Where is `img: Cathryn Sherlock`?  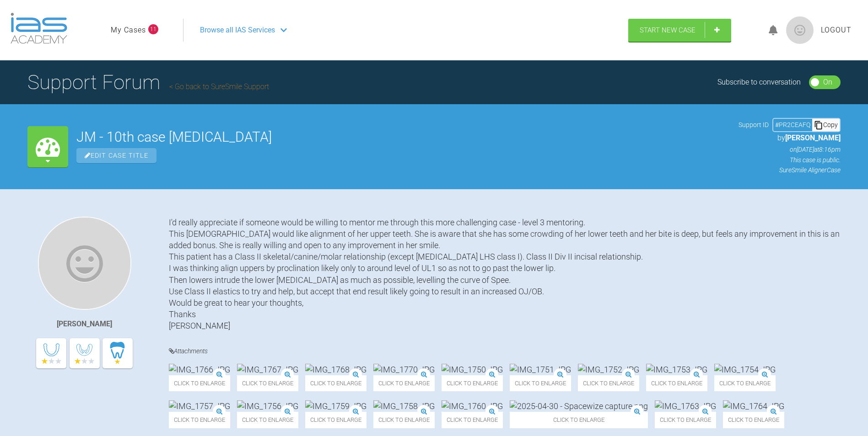
img: Cathryn Sherlock is located at coordinates (84, 264).